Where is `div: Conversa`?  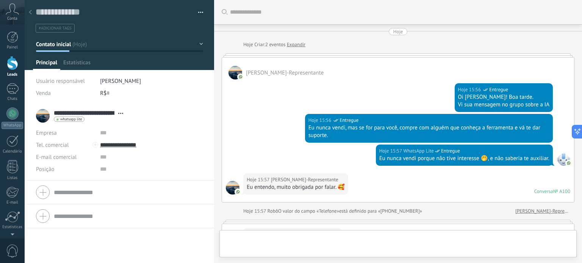
div: Conversa is located at coordinates (543, 191).